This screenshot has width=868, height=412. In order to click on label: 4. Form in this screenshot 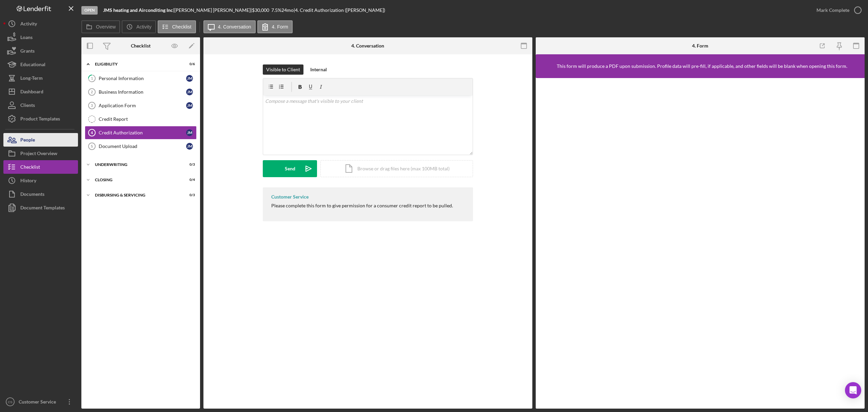, I will do `click(280, 27)`.